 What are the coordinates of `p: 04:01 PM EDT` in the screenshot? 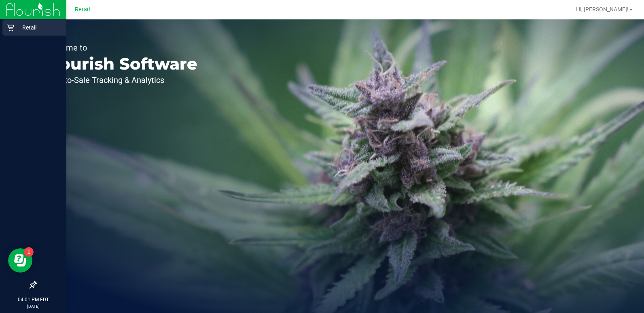 It's located at (33, 300).